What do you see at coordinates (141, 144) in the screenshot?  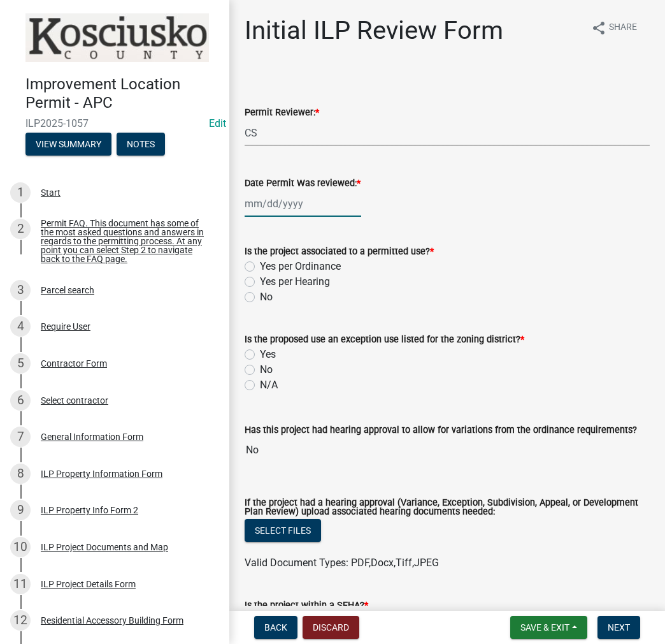 I see `button: Notes` at bounding box center [141, 144].